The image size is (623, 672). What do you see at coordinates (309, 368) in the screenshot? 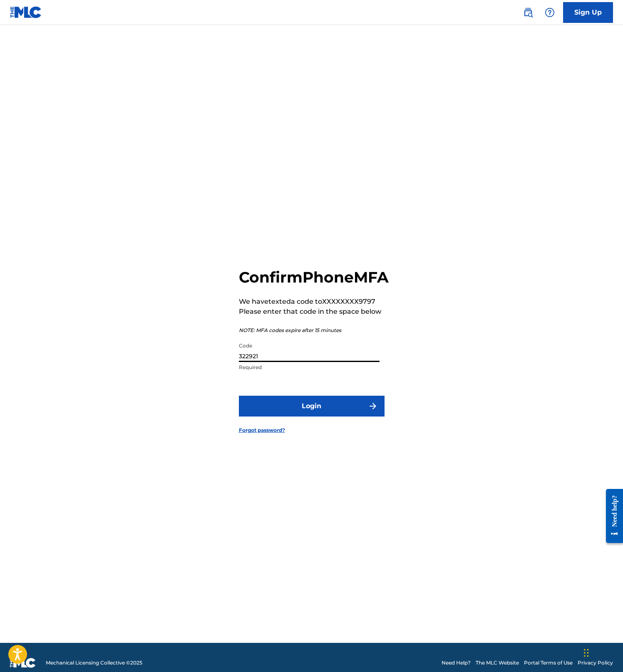
I see `p: Required` at bounding box center [309, 368].